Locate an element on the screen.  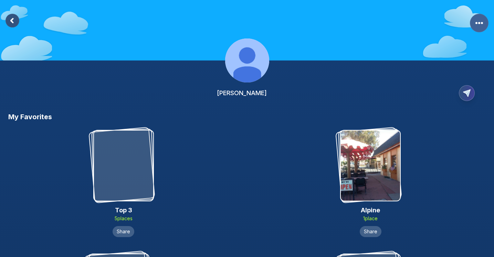
button: Copy Profile Link is located at coordinates (471, 93).